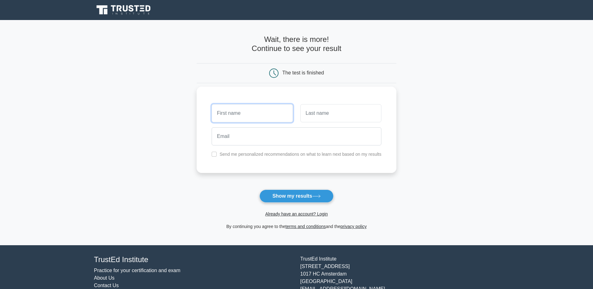 The width and height of the screenshot is (593, 289). I want to click on h4: Wait, there is more! Continue to see your result, so click(296, 44).